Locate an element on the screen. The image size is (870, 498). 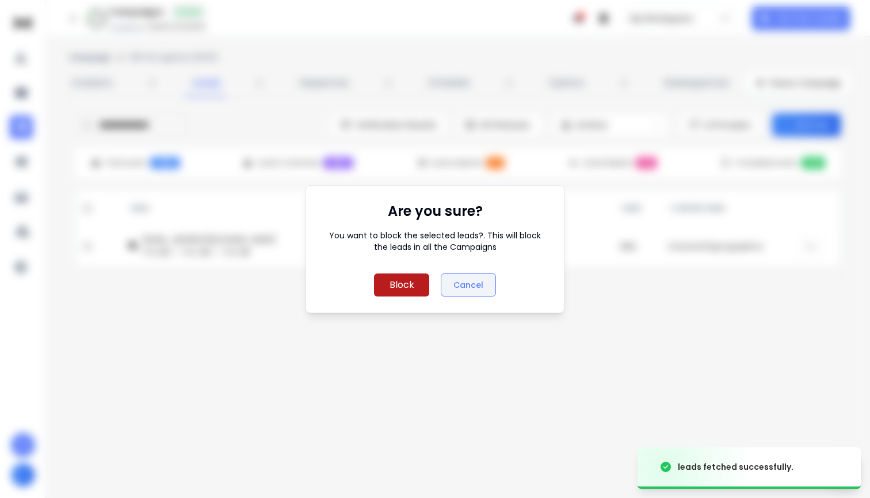
p: You want to block the selected leads?. This will block the leads in all the Campaigns is located at coordinates (435, 241).